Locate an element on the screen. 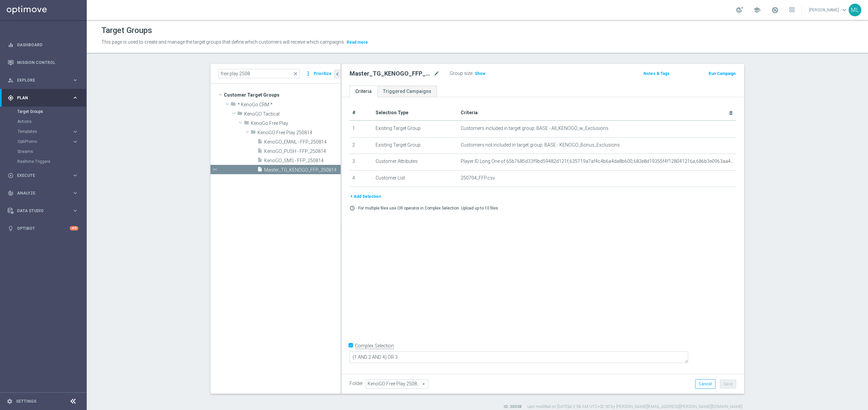  td: Customer List is located at coordinates (415, 179).